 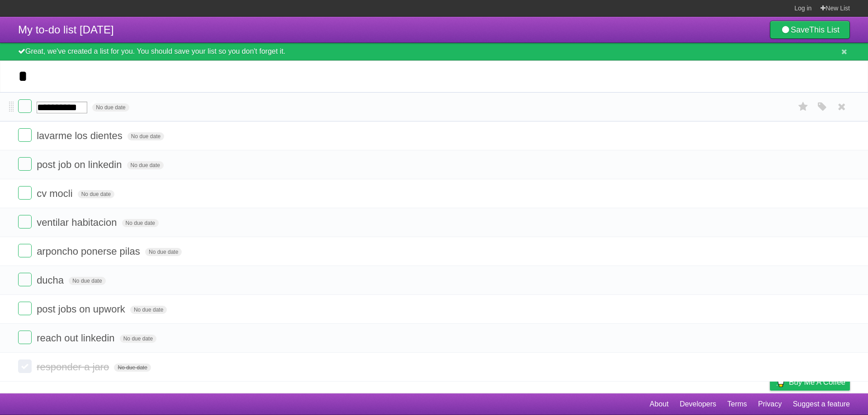 What do you see at coordinates (80, 164) in the screenshot?
I see `span: post job on linkedin` at bounding box center [80, 164].